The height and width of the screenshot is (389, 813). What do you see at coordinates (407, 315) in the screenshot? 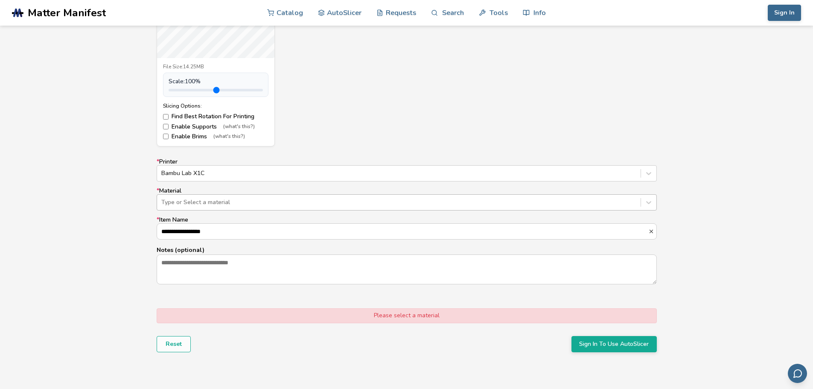
I see `div: Please select a material` at bounding box center [407, 315].